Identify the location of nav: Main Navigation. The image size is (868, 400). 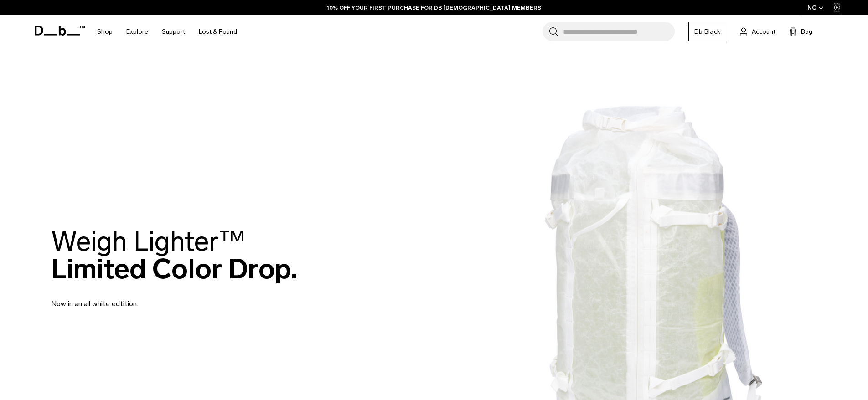
(167, 31).